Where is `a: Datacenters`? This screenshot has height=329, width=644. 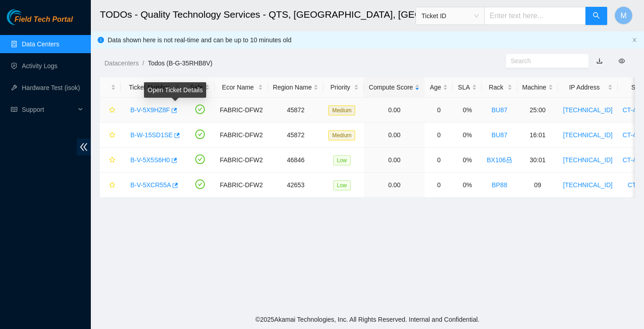
a: Datacenters is located at coordinates (121, 63).